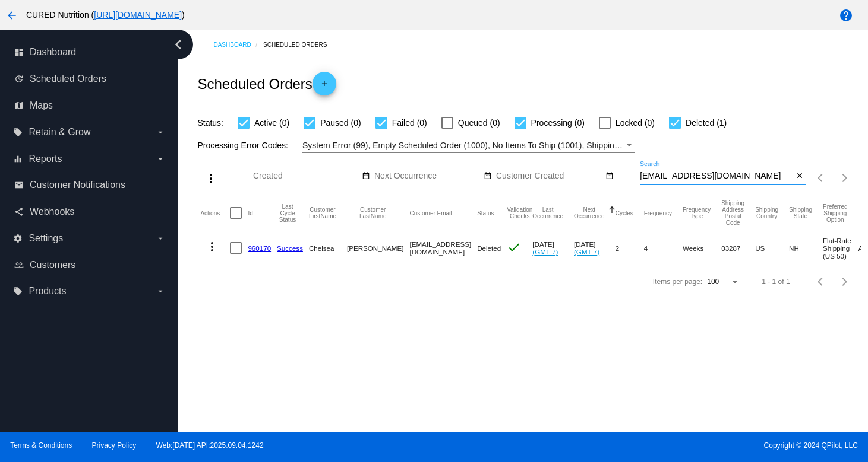 The image size is (868, 462). I want to click on span: Webhooks, so click(52, 212).